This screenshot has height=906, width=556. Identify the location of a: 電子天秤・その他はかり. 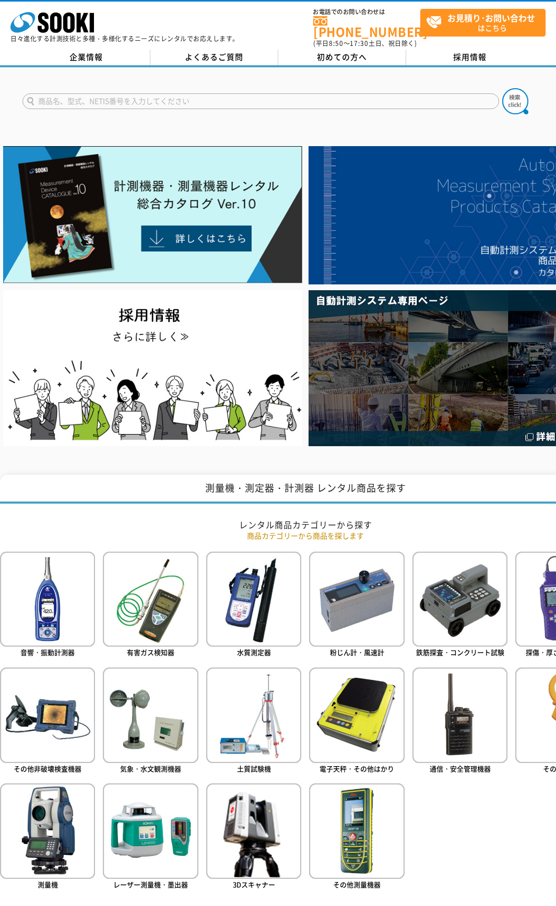
(357, 721).